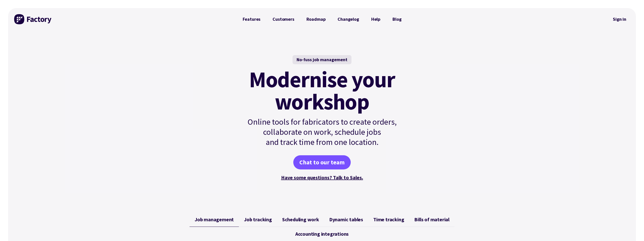  I want to click on div: No-fuss job management, so click(322, 60).